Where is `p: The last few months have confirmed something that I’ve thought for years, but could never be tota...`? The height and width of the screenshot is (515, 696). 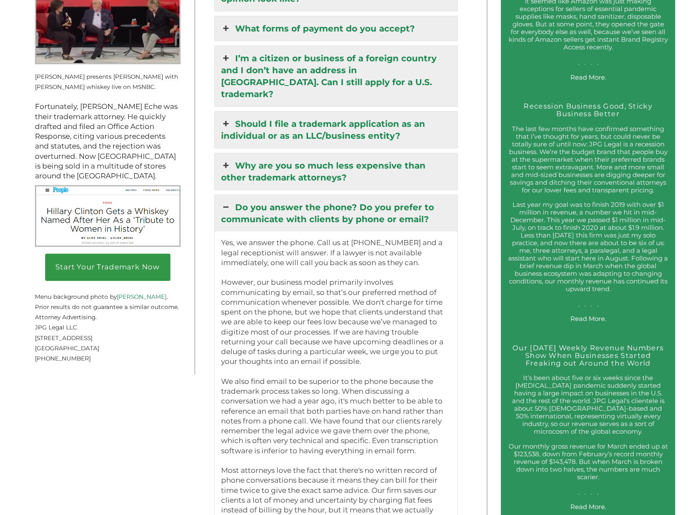
p: The last few months have confirmed something that I’ve thought for years, but could never be tota... is located at coordinates (588, 160).